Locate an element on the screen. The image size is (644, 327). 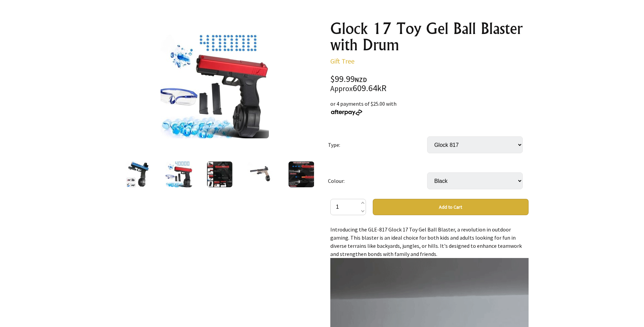
span: NZD is located at coordinates (361, 79).